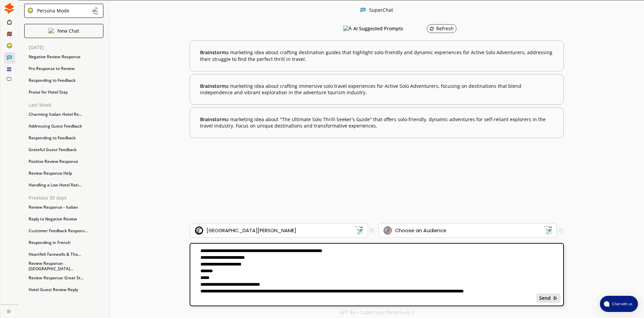  Describe the element at coordinates (432, 29) in the screenshot. I see `img: Refresh` at that location.